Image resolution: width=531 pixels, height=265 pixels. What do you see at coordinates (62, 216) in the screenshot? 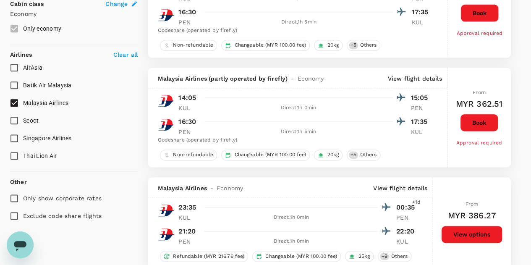
I see `p: Exclude code share flights` at bounding box center [62, 216].